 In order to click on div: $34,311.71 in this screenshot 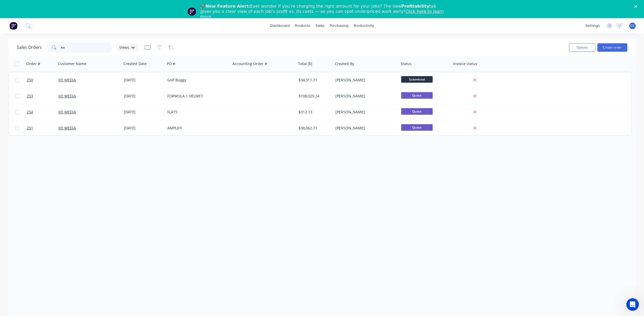, I will do `click(314, 80)`.